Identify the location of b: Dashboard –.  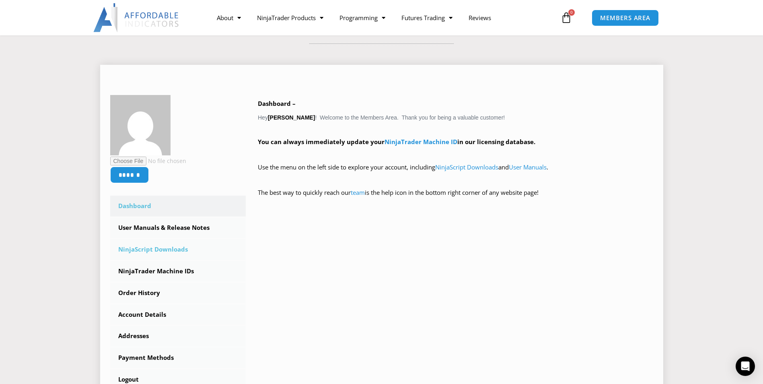
(277, 103).